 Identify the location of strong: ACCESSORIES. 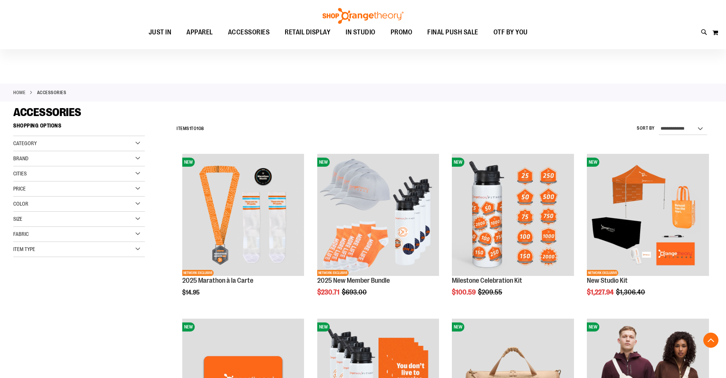
(52, 93).